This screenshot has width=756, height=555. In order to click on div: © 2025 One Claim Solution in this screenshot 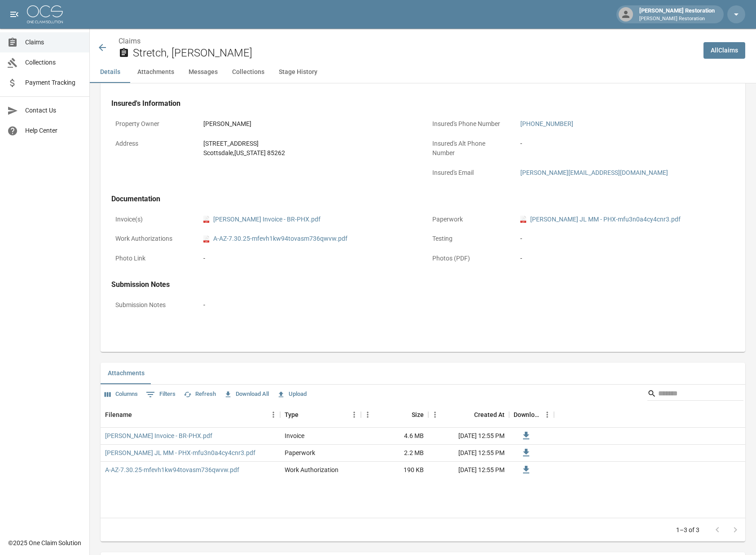, I will do `click(44, 543)`.